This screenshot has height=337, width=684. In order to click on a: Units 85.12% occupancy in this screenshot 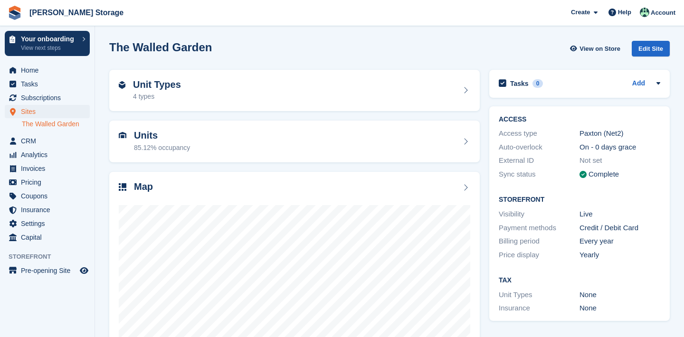, I will do `click(295, 142)`.